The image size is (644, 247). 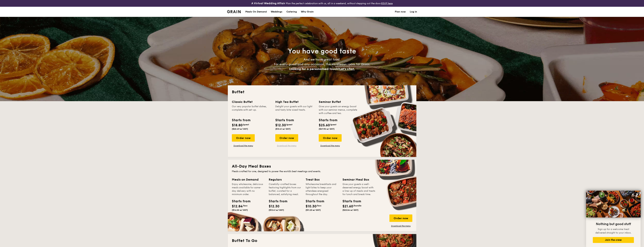 I want to click on span: $21.60, so click(x=348, y=206).